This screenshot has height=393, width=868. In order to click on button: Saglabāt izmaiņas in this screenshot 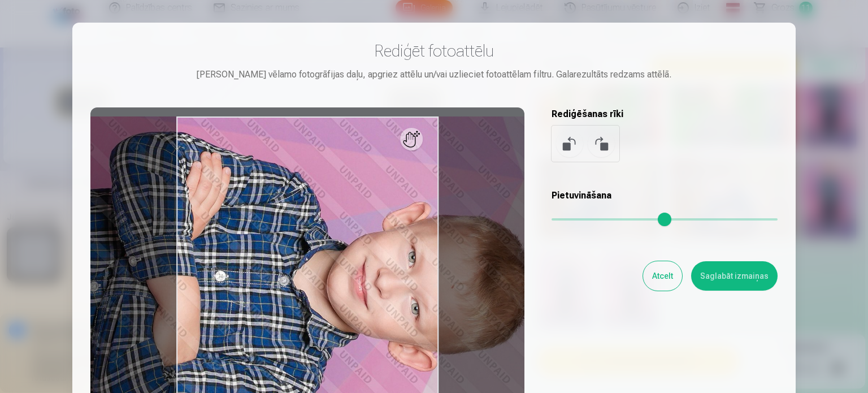, I will do `click(734, 276)`.